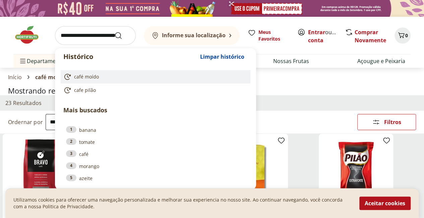 The width and height of the screenshot is (424, 218). Describe the element at coordinates (71, 153) in the screenshot. I see `div: 3` at that location.